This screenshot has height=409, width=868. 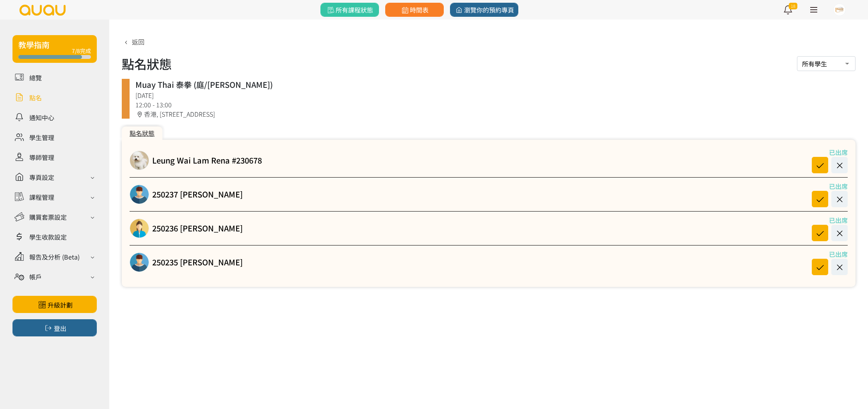 I want to click on span: 所有課程狀態, so click(x=349, y=9).